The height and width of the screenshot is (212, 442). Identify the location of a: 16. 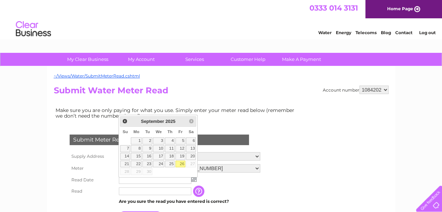
(147, 156).